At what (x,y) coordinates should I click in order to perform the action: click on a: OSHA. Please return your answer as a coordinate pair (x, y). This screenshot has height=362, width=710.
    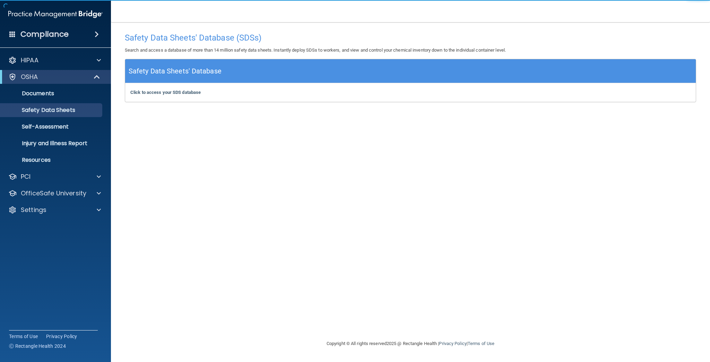
    Looking at the image, I should click on (54, 77).